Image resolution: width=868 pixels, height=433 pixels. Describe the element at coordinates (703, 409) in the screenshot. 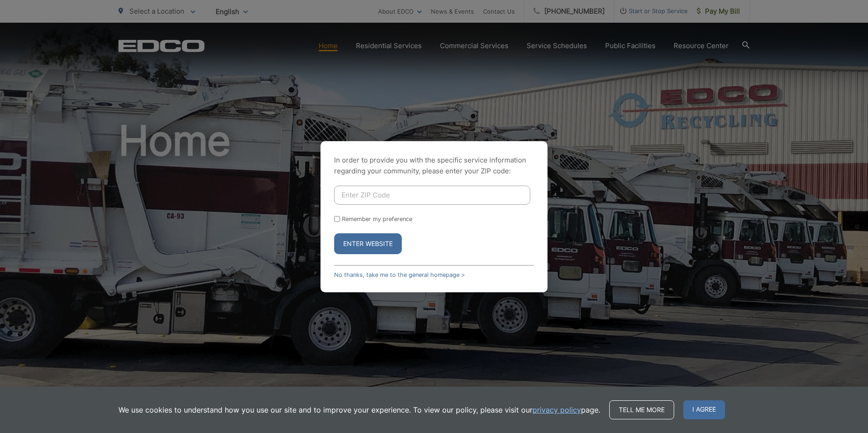

I see `span: I agree` at that location.